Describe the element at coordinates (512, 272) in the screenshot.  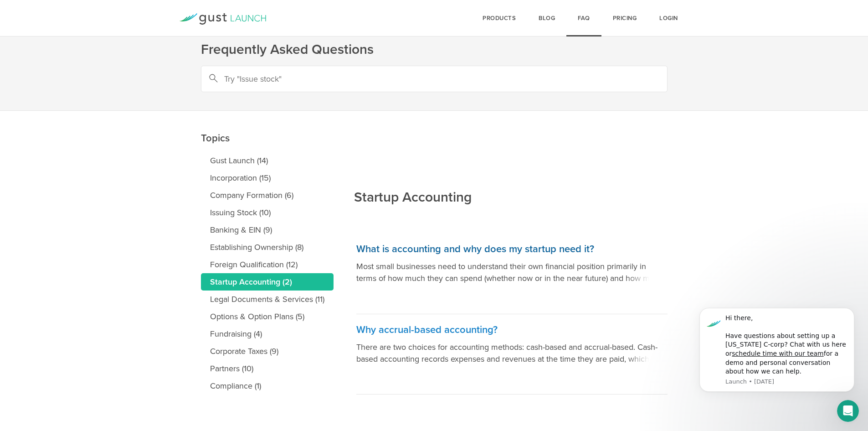
I see `p: Most small businesses need to understand their own financial position primarily in terms of how m...` at that location.